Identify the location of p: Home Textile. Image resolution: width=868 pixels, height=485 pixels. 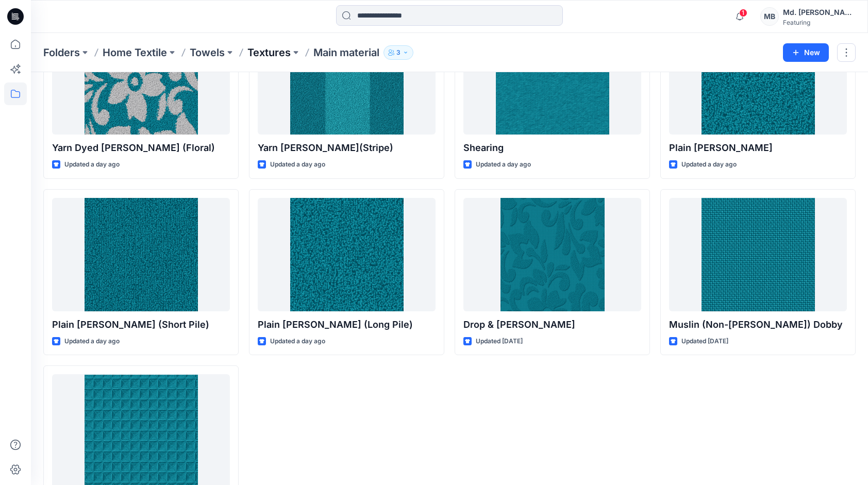
(135, 52).